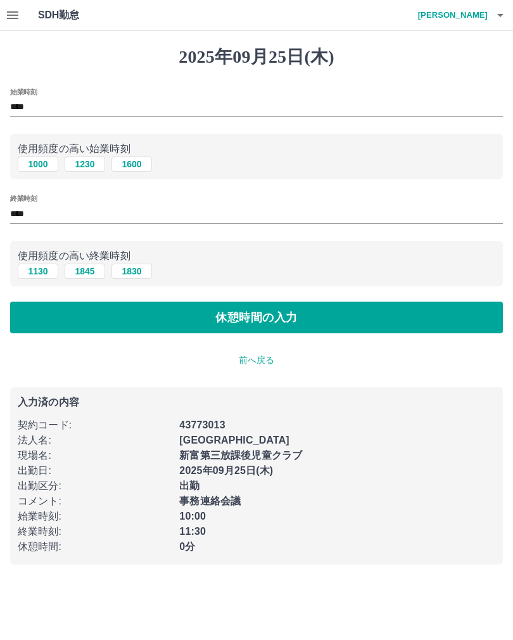 The height and width of the screenshot is (640, 513). I want to click on h1: 2025年09月25日(木), so click(257, 57).